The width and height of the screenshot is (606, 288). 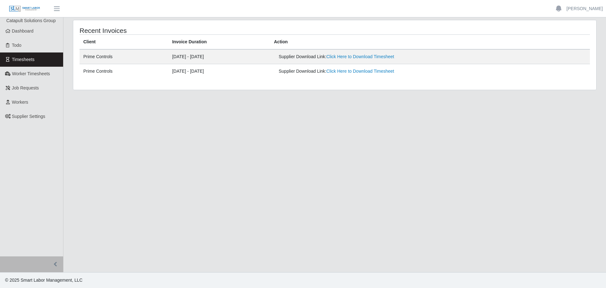 What do you see at coordinates (430, 42) in the screenshot?
I see `th: Action` at bounding box center [430, 42].